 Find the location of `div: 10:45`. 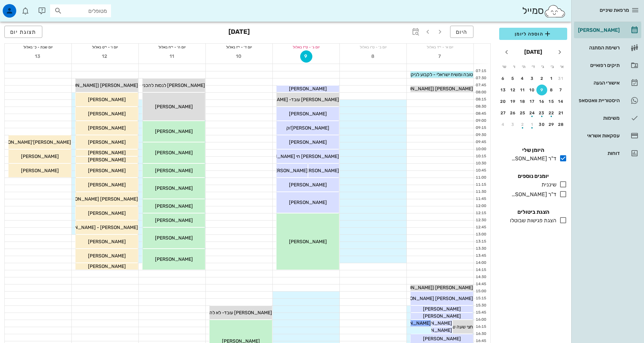

div: 10:45 is located at coordinates (481, 171).